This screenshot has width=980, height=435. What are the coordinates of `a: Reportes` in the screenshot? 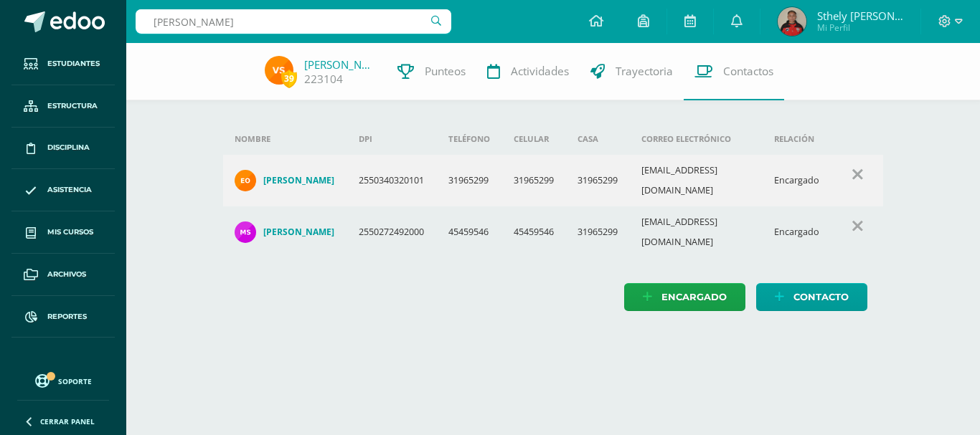 It's located at (63, 317).